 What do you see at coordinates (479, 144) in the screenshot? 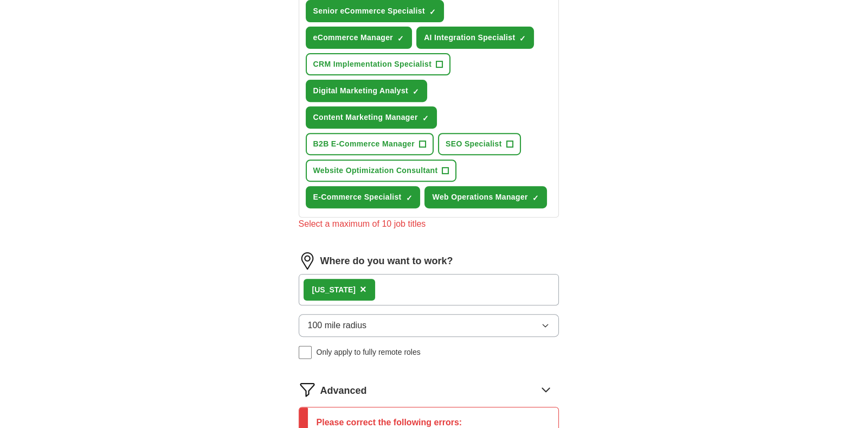
I see `button: SEO Specialist` at bounding box center [479, 144].